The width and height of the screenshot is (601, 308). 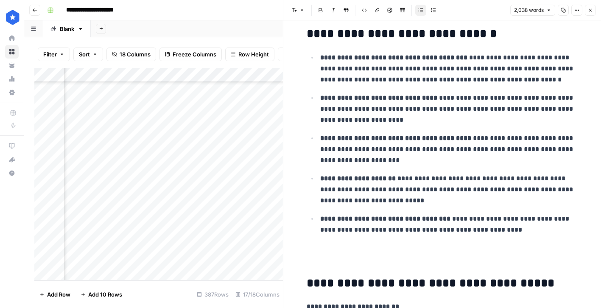 What do you see at coordinates (257, 294) in the screenshot?
I see `div: 17/18 Columns` at bounding box center [257, 294].